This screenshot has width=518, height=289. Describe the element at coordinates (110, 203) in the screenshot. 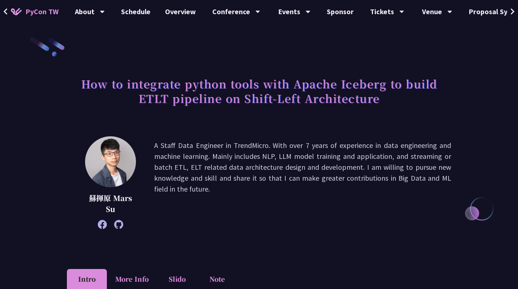

I see `p: 蘇揮原 Mars Su` at that location.